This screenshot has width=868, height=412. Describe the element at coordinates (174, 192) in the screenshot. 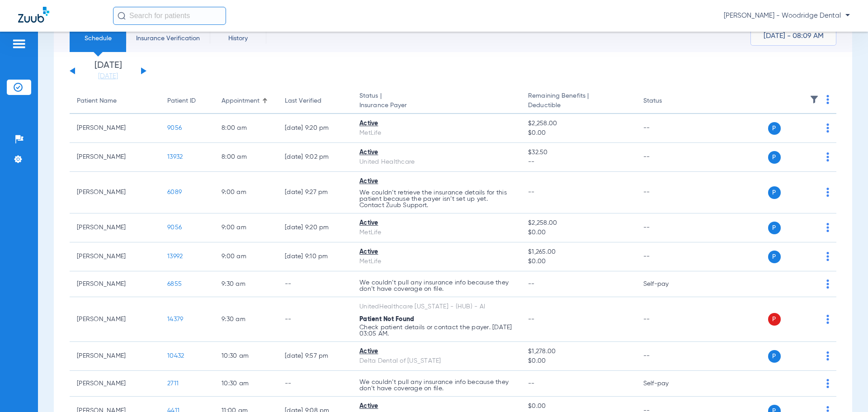

I see `span: 6089` at that location.